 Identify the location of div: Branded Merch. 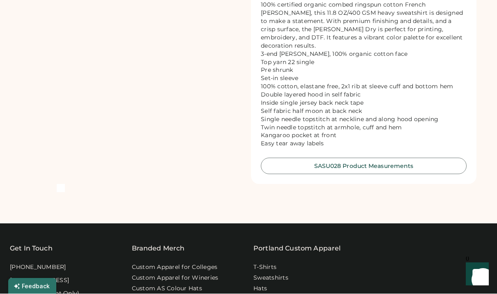
(158, 249).